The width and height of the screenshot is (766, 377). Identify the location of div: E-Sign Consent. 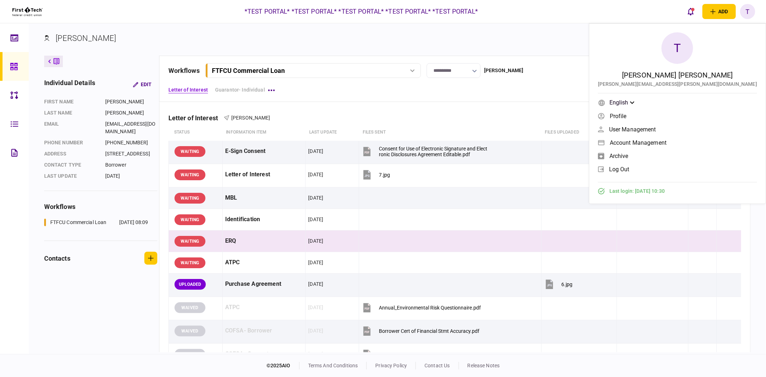
(264, 151).